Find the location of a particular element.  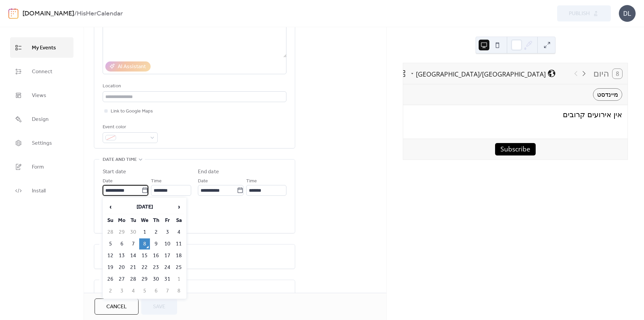

td: 31 is located at coordinates (168, 279).